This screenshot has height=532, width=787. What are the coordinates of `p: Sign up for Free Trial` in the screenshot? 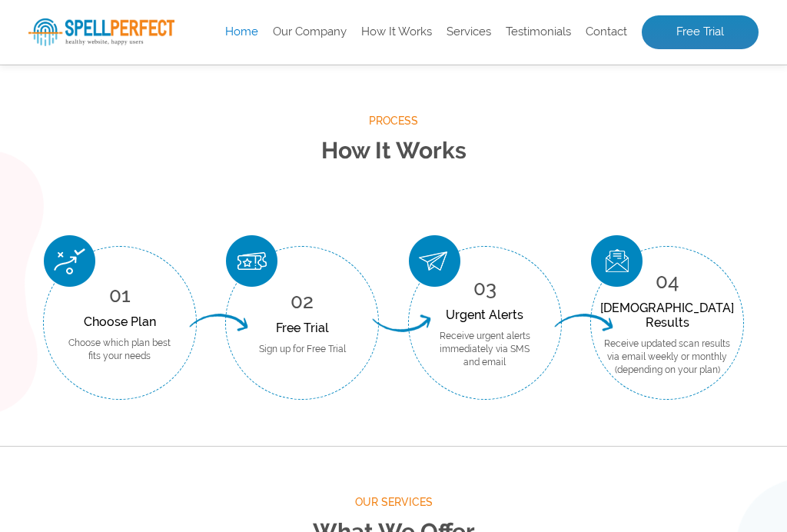 It's located at (302, 349).